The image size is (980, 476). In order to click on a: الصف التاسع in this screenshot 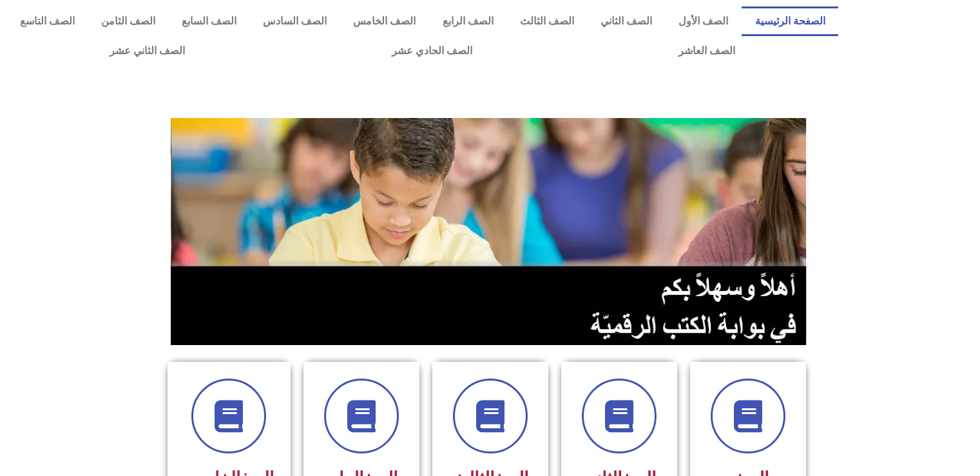, I will do `click(47, 22)`.